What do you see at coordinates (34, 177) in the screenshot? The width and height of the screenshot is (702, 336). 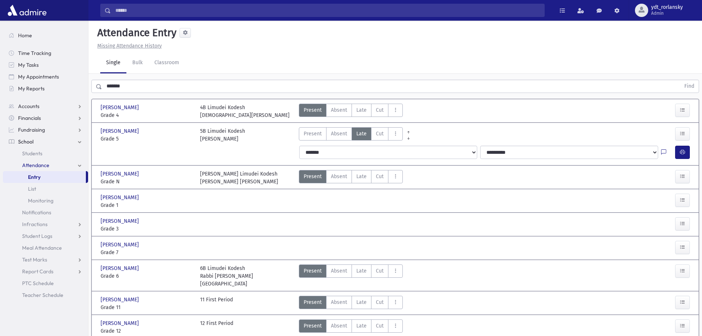 I see `span: Entry` at bounding box center [34, 177].